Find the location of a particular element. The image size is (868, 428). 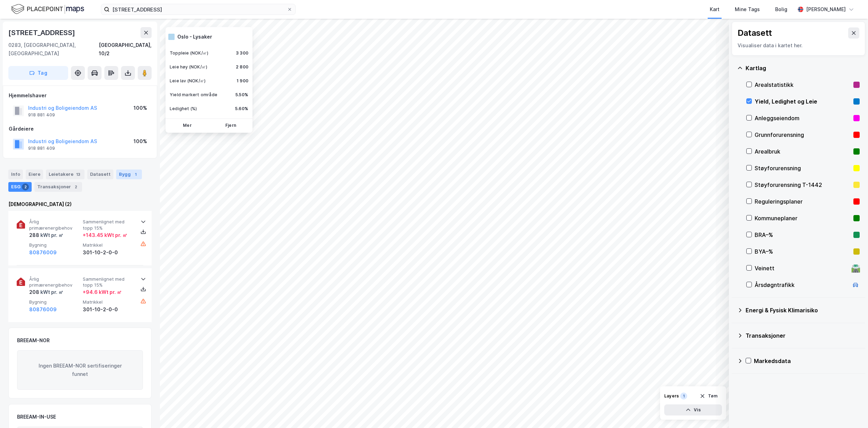

div: Kart is located at coordinates (715, 10).